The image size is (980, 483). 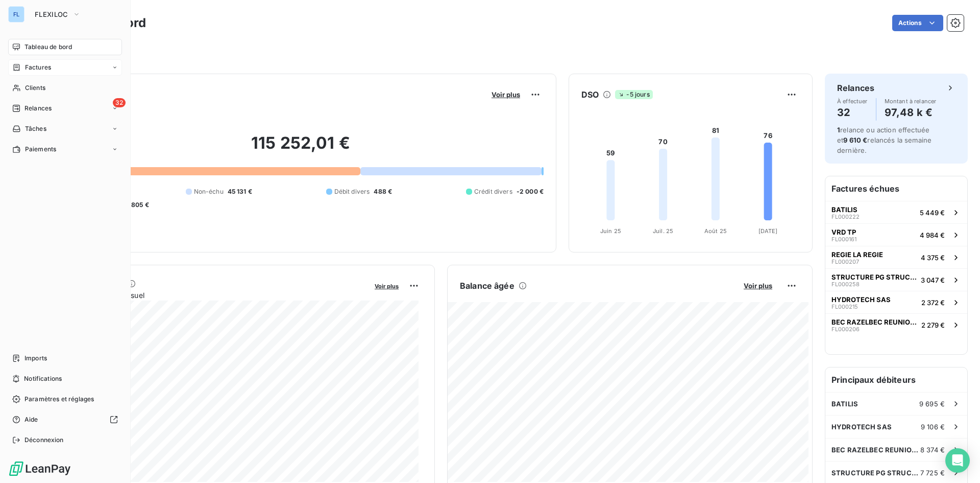 I want to click on tspan: Août 25, so click(x=716, y=231).